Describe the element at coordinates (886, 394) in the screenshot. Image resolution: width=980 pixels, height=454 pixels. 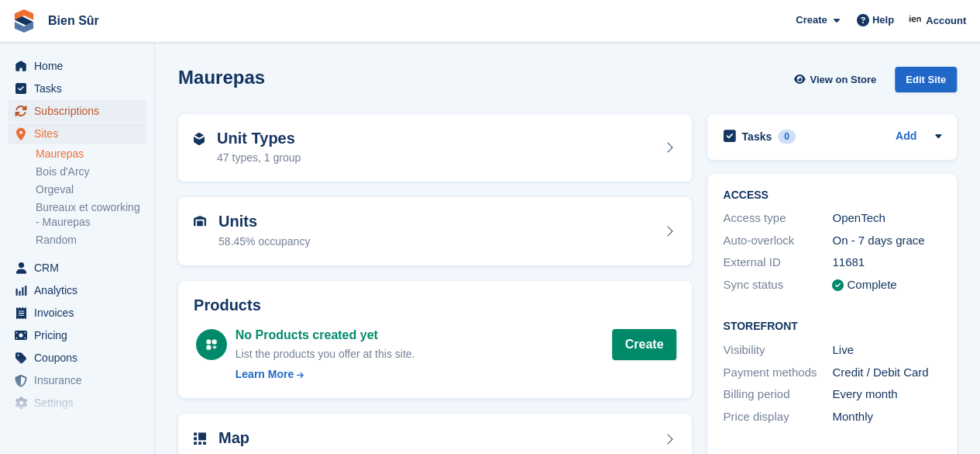
I see `div: Every month` at that location.